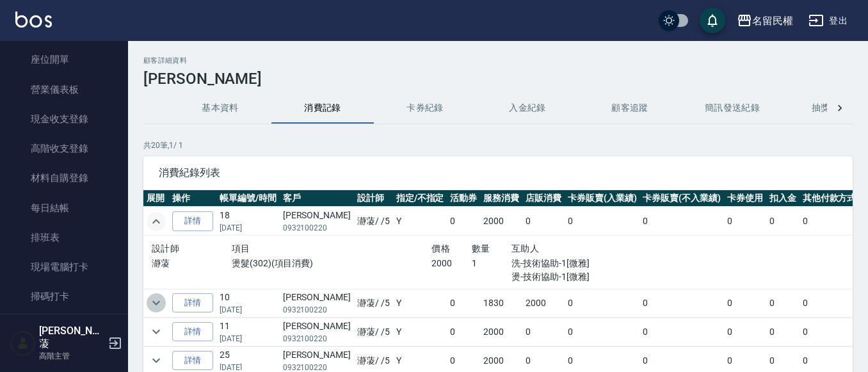 The width and height of the screenshot is (868, 372). I want to click on button: 入金紀錄, so click(527, 108).